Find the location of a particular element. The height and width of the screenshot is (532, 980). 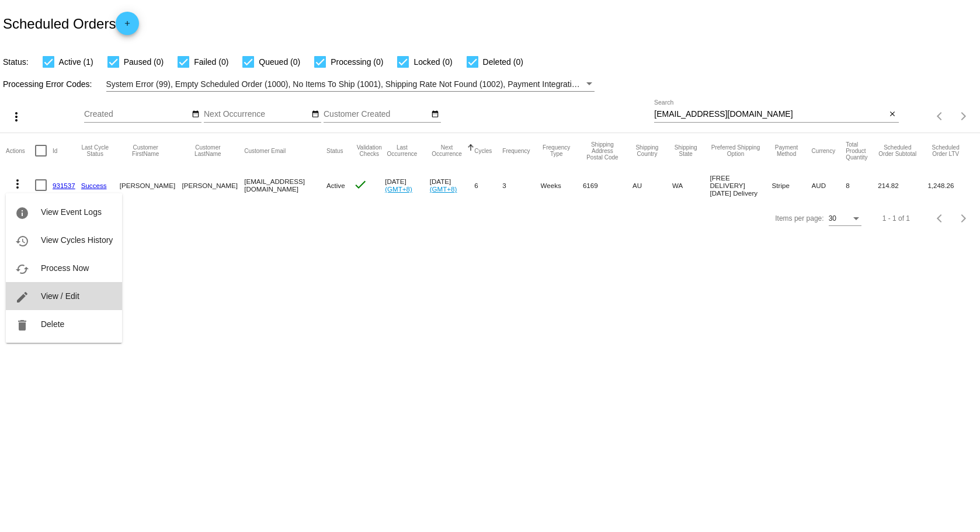

span: View Cycles History is located at coordinates (76, 240).